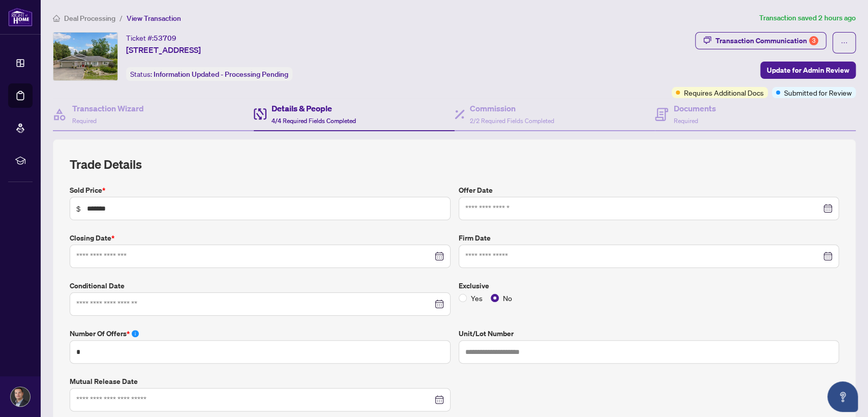 The image size is (868, 417). Describe the element at coordinates (154, 18) in the screenshot. I see `span: View Transaction` at that location.